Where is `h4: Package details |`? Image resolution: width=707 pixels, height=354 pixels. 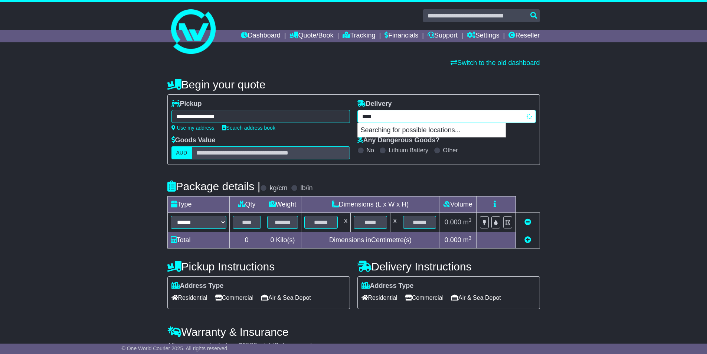 h4: Package details | is located at coordinates (214, 186).